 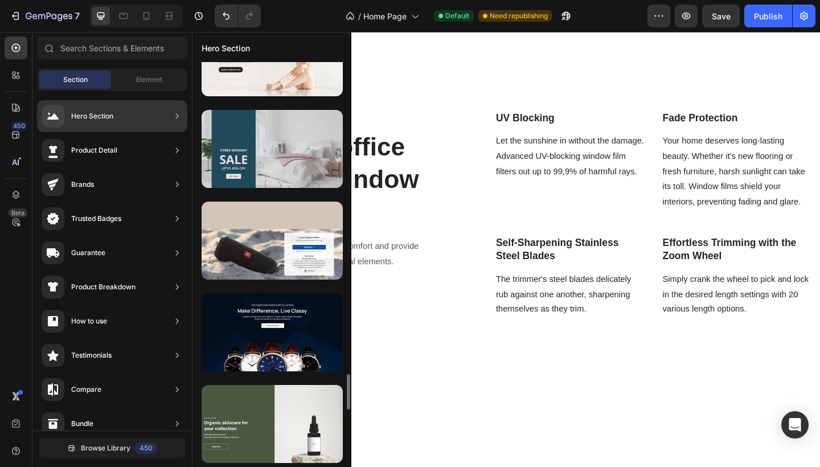 I want to click on button: <p>Find local installer</p>, so click(x=85, y=292).